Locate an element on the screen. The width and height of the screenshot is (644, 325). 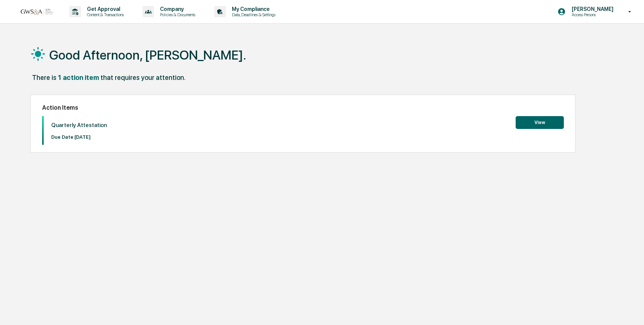
p: My Compliance is located at coordinates (253, 9).